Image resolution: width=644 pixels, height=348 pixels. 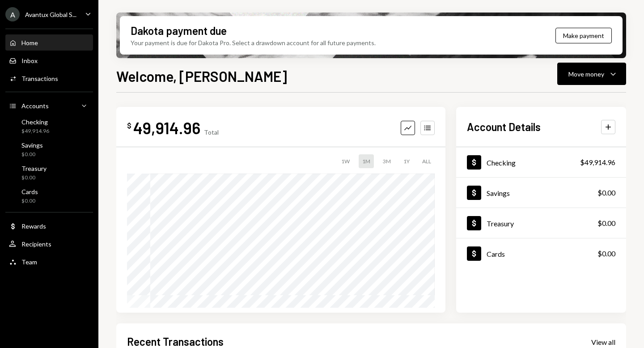 What do you see at coordinates (30, 42) in the screenshot?
I see `div: Home` at bounding box center [30, 42].